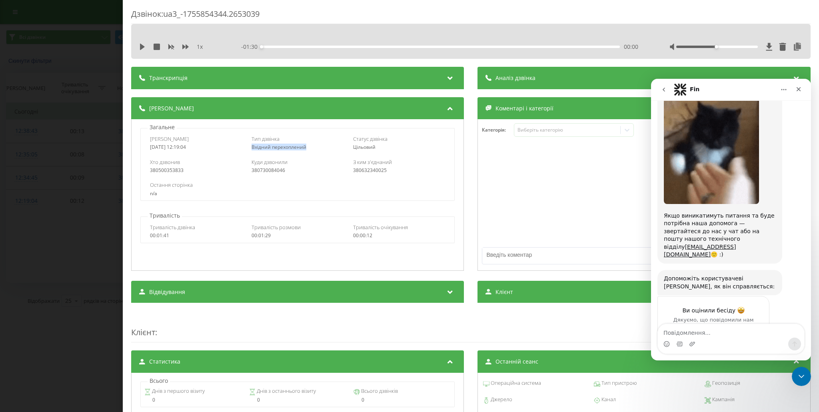 This screenshot has height=412, width=819. What do you see at coordinates (252, 47) in the screenshot?
I see `span: - 01:30` at bounding box center [252, 47].